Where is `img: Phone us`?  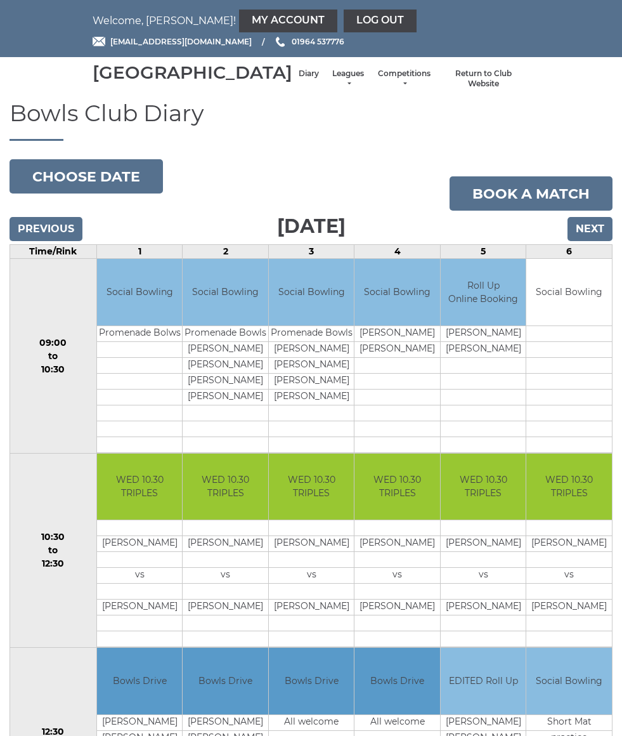
img: Phone us is located at coordinates (280, 42).